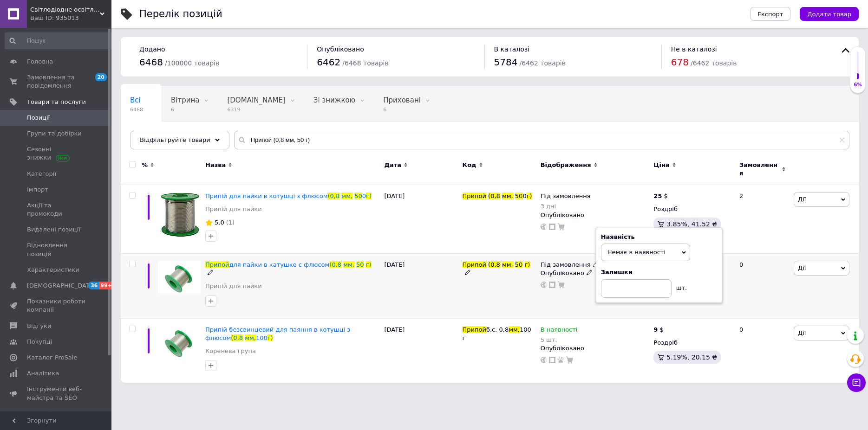 The height and width of the screenshot is (430, 868). I want to click on span: Ціна, so click(661, 165).